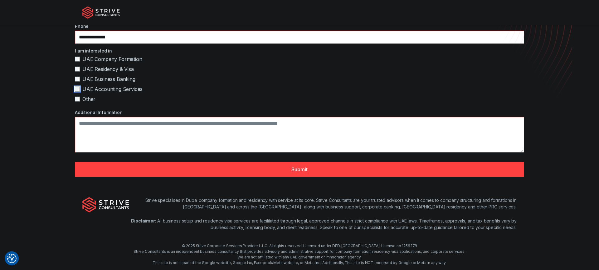  What do you see at coordinates (12, 258) in the screenshot?
I see `img: Revisit consent button` at bounding box center [12, 258].